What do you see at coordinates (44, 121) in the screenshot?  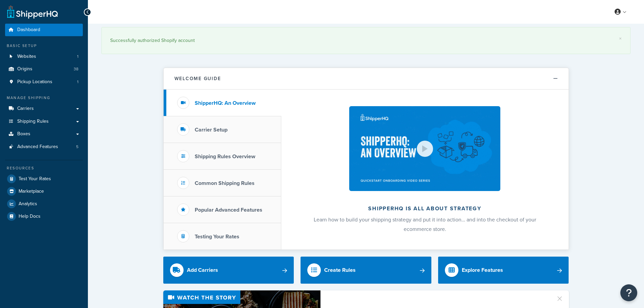 I see `a: Shipping Rules` at bounding box center [44, 121].